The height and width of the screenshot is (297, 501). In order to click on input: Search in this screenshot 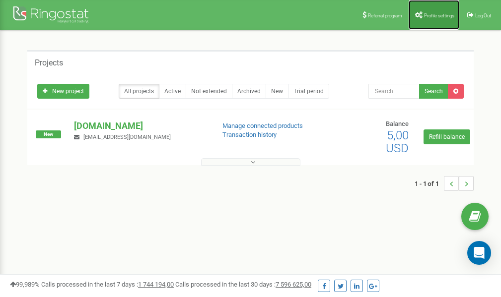, I will do `click(394, 91)`.